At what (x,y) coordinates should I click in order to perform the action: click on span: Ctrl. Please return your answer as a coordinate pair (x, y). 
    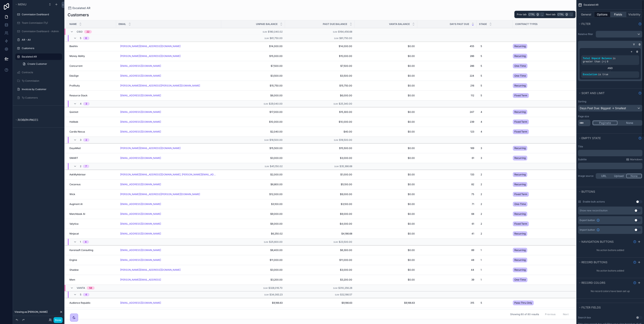
    Looking at the image, I should click on (560, 15).